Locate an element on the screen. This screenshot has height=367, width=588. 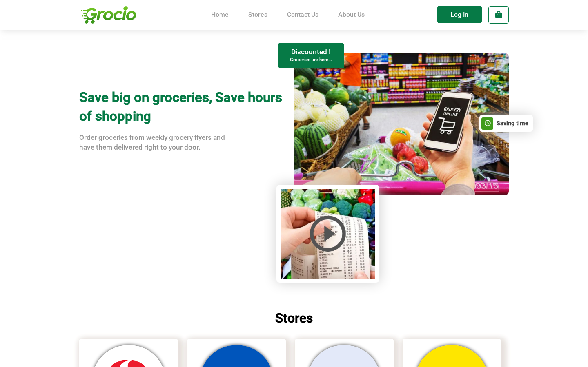
a: About Us is located at coordinates (351, 14).